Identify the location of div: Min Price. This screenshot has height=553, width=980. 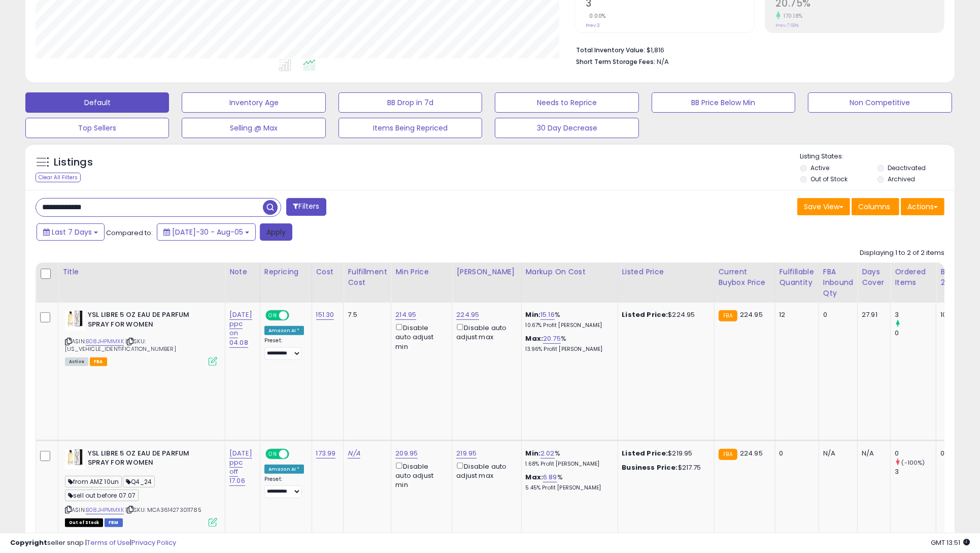
(422, 272).